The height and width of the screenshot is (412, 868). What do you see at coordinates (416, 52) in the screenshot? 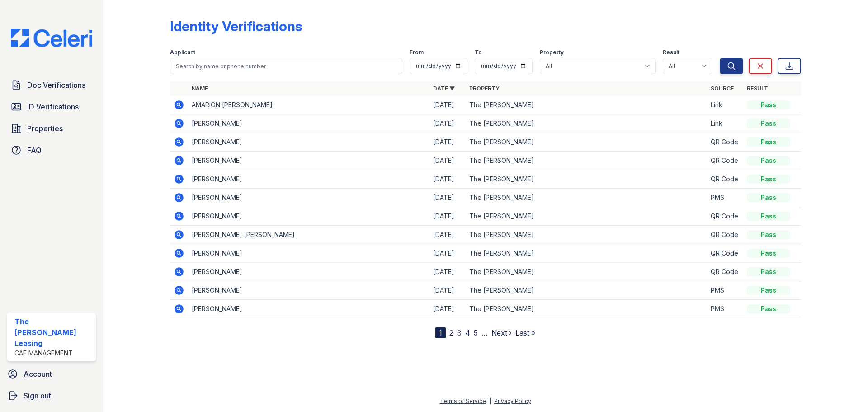
I see `label: From` at bounding box center [416, 52].